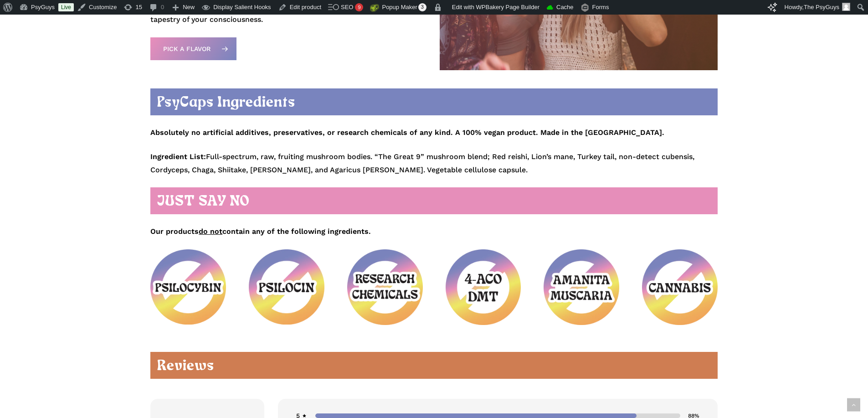 This screenshot has height=418, width=868. I want to click on h2: JUST SAY NO, so click(433, 200).